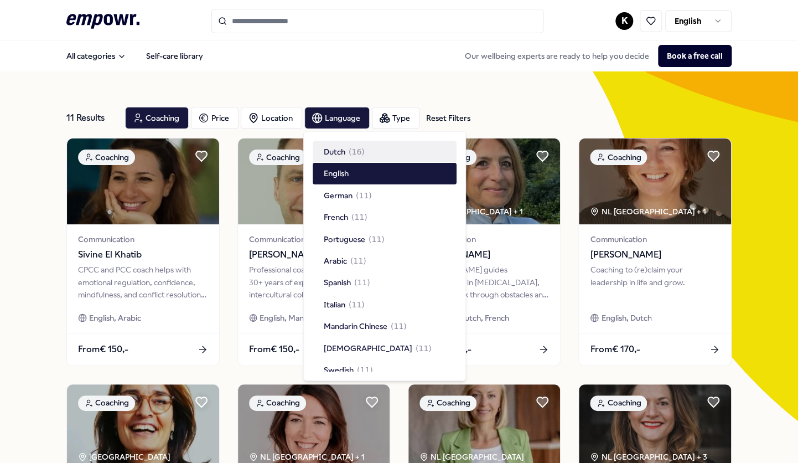 Image resolution: width=798 pixels, height=463 pixels. I want to click on span: Spanish, so click(337, 282).